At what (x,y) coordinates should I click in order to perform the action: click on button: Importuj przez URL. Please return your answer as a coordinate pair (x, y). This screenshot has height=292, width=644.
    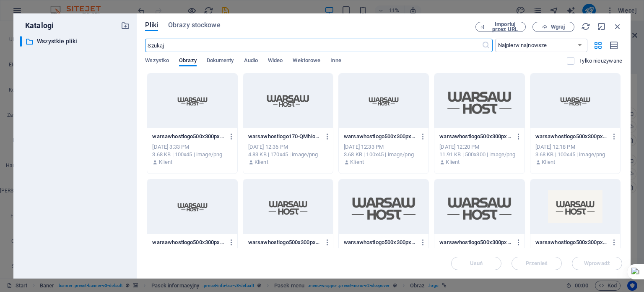
    Looking at the image, I should click on (501, 27).